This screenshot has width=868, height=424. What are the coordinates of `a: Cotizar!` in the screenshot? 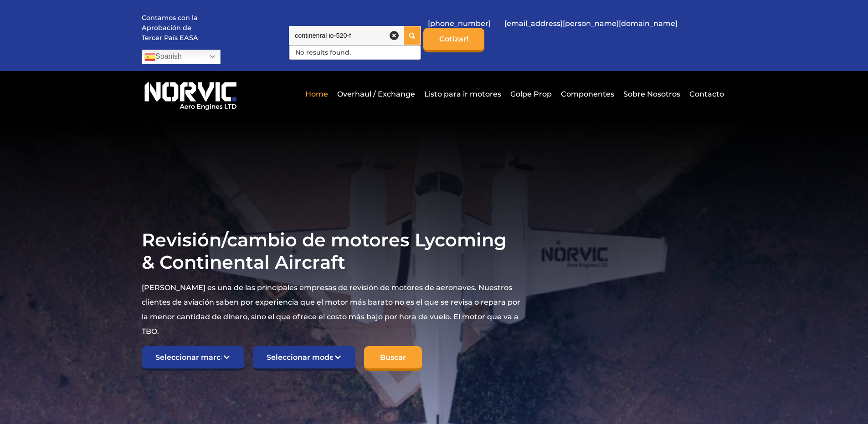 It's located at (453, 40).